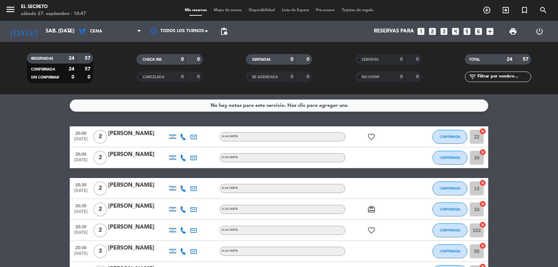  What do you see at coordinates (525, 10) in the screenshot?
I see `i: turned_in_not` at bounding box center [525, 10].